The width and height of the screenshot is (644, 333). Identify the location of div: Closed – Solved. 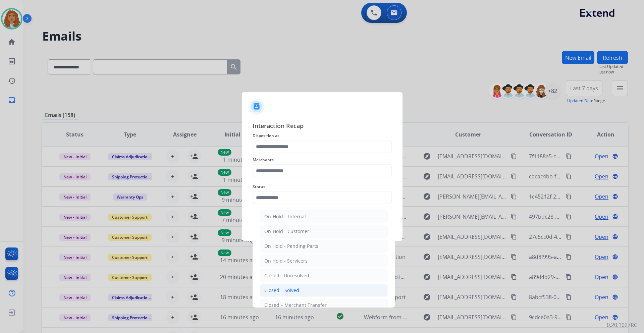
(282, 290).